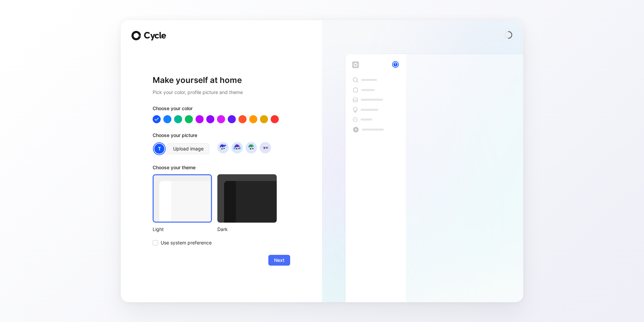 The height and width of the screenshot is (322, 644). Describe the element at coordinates (222, 110) in the screenshot. I see `div: Choose your color` at that location.